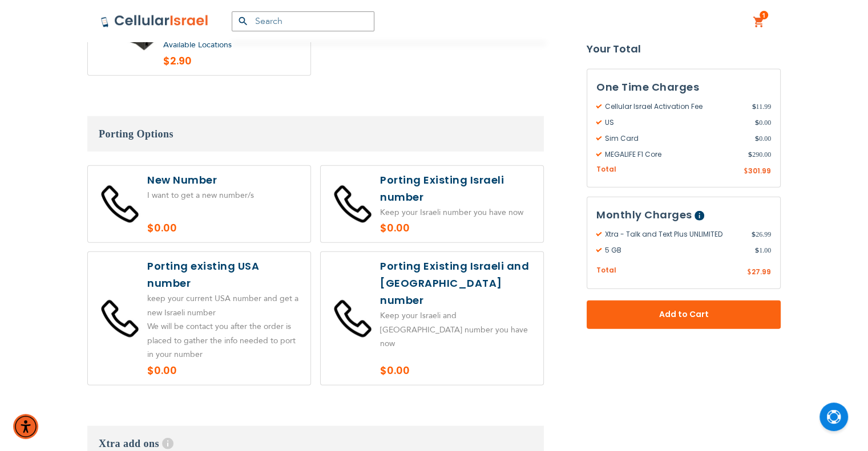 The image size is (868, 451). Describe the element at coordinates (198, 45) in the screenshot. I see `a: Available Locations` at that location.